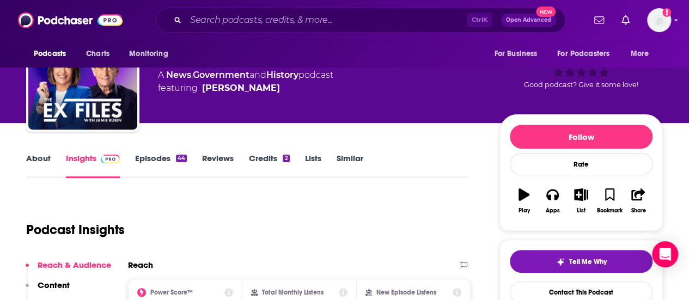 The image size is (689, 300). What do you see at coordinates (97, 54) in the screenshot?
I see `a: Charts` at bounding box center [97, 54].